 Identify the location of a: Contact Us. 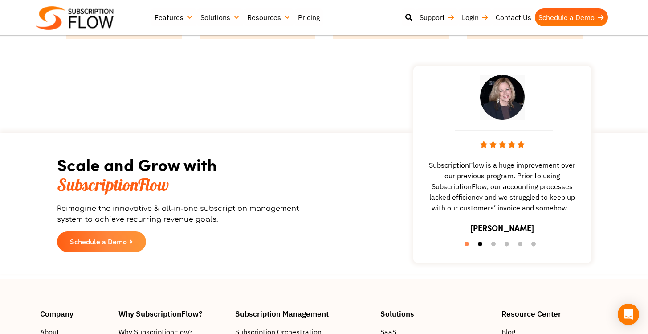
(514, 17).